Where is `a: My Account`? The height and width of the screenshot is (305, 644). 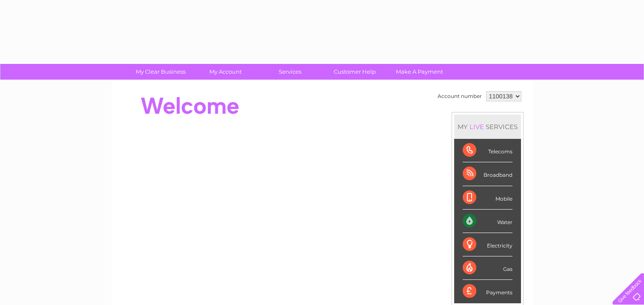
a: My Account is located at coordinates (225, 72).